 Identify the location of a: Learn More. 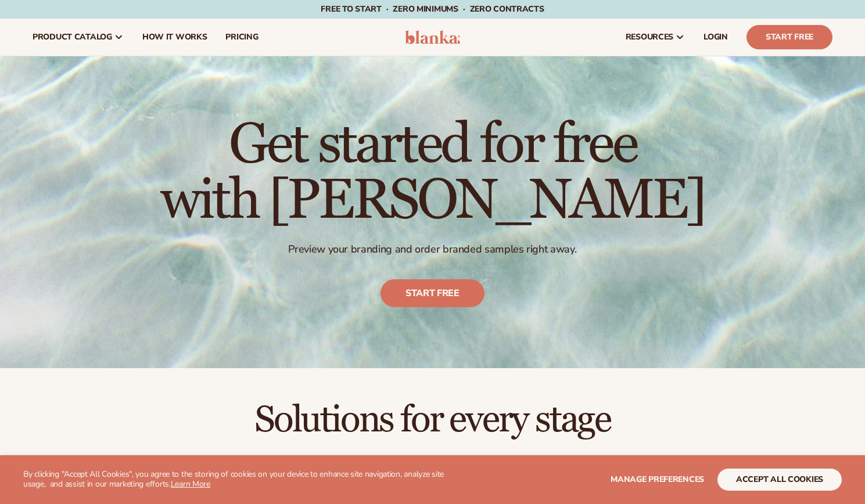
(191, 484).